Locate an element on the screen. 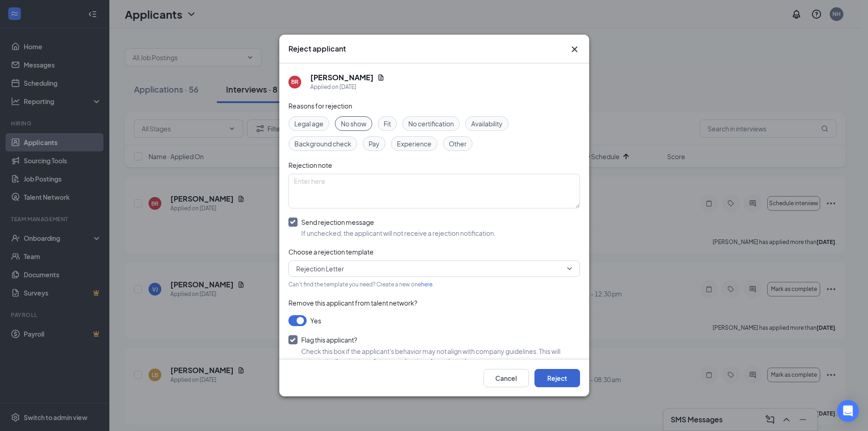  span: Background check is located at coordinates (322, 144).